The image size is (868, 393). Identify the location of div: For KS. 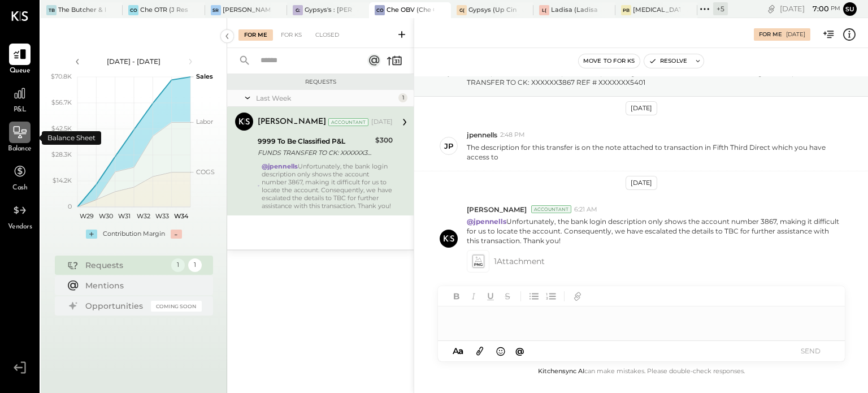
(291, 35).